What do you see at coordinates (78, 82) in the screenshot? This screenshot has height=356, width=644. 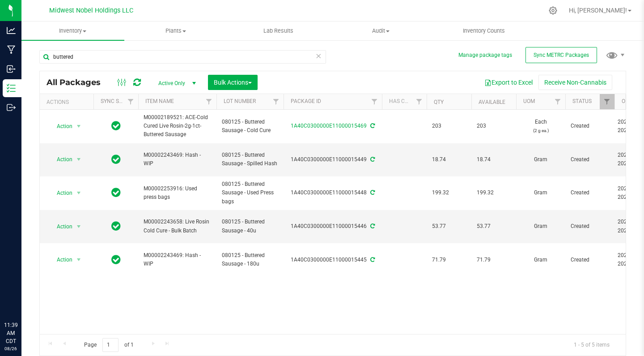 I see `span: All Packages` at bounding box center [78, 82].